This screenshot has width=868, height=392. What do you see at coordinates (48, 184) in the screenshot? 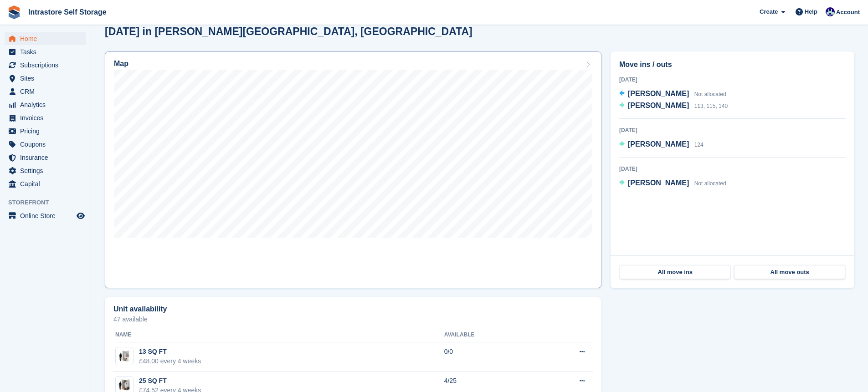
I see `span: Capital` at bounding box center [48, 184].